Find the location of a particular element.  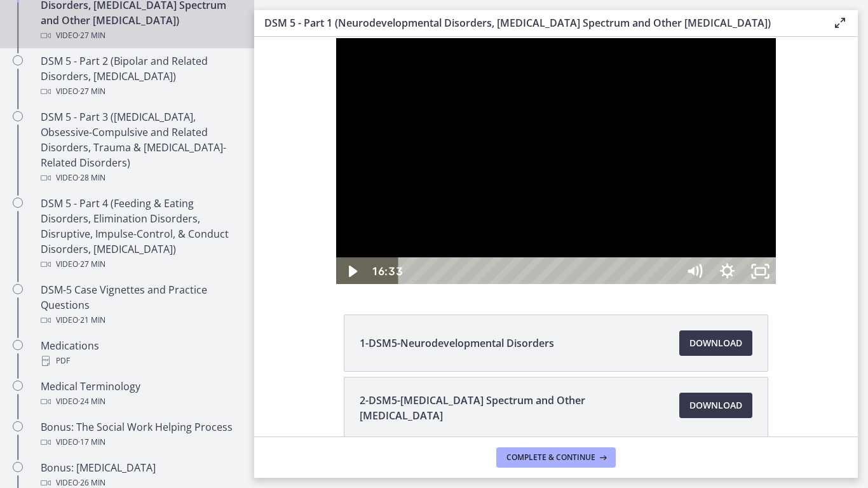

span: · 17 min is located at coordinates (92, 442).